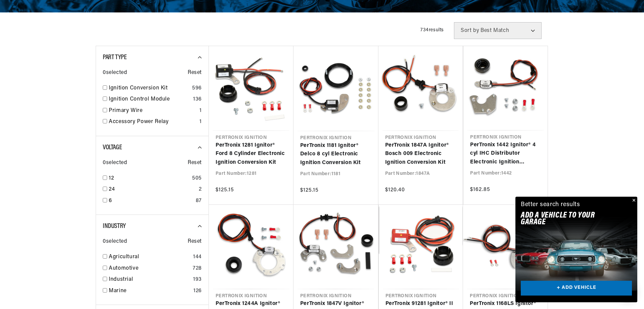  I want to click on a: PerTronix 1281 Ignitor® Ford 8 Cylinder Electronic Ignition Conversion Kit, so click(251, 154).